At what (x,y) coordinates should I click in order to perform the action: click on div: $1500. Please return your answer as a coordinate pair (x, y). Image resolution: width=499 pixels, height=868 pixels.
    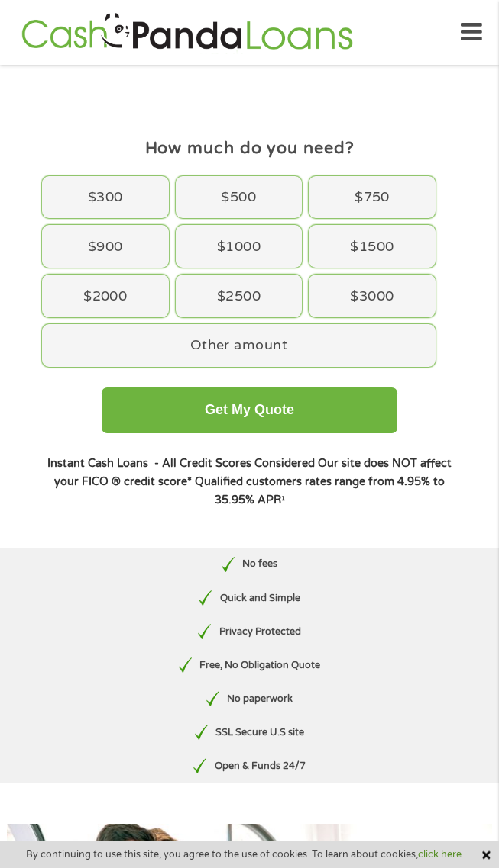
    Looking at the image, I should click on (372, 247).